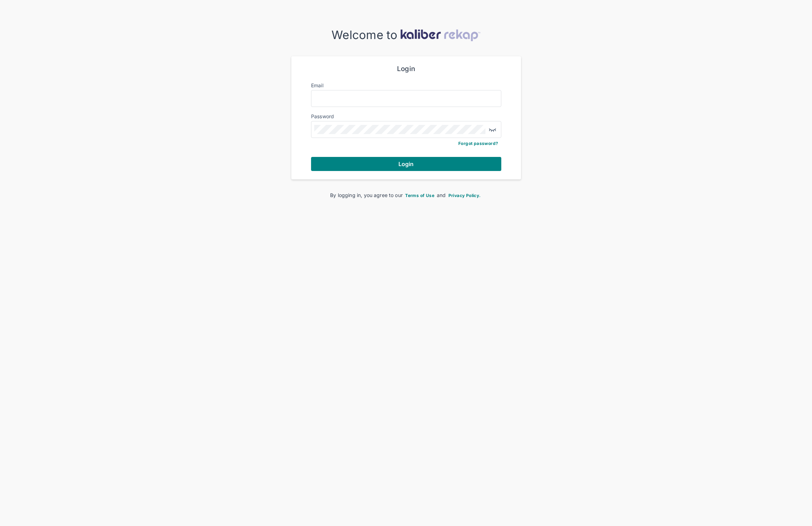  What do you see at coordinates (406, 164) in the screenshot?
I see `span: Login` at bounding box center [406, 164].